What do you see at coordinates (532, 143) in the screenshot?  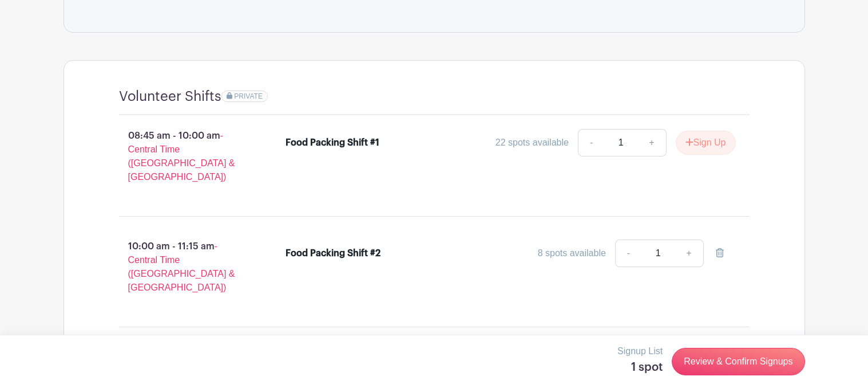 I see `div: 22 spots available` at bounding box center [532, 143].